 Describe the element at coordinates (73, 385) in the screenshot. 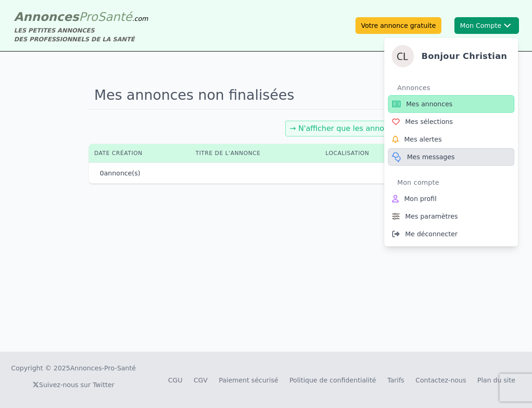

I see `a: Suivez-nous sur Twitter` at that location.